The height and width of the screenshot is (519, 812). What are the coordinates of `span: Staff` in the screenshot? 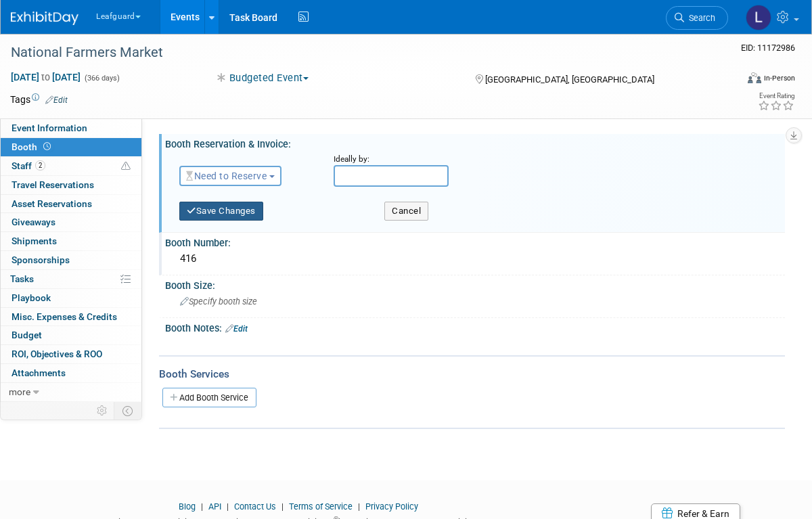 It's located at (28, 165).